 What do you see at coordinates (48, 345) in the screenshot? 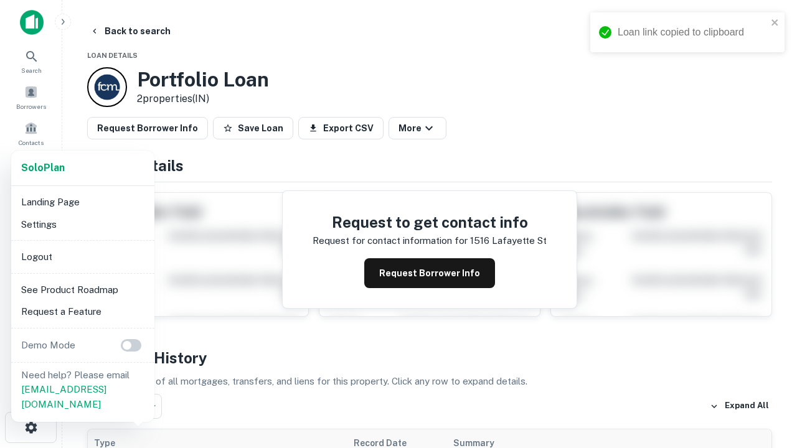
I see `p: Demo Mode` at bounding box center [48, 345].